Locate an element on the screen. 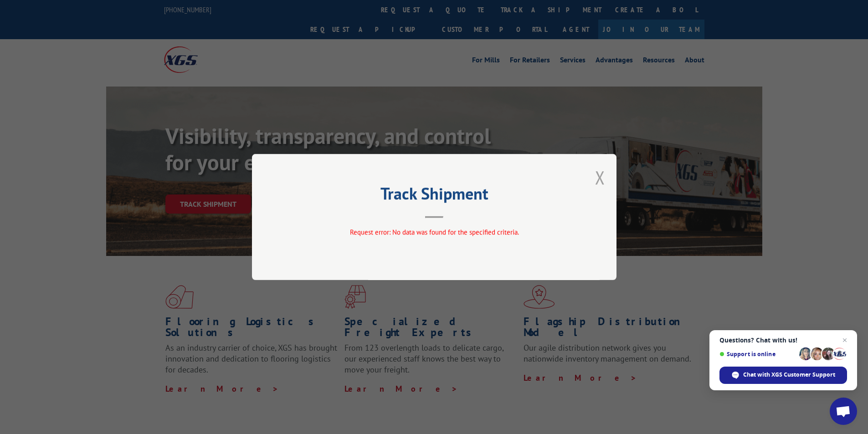  span: Questions? Chat with us! is located at coordinates (784, 340).